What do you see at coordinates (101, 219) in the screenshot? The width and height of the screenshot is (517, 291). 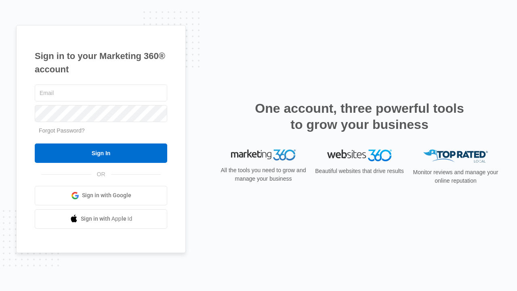 I see `a: Sign in with Apple Id` at bounding box center [101, 219].